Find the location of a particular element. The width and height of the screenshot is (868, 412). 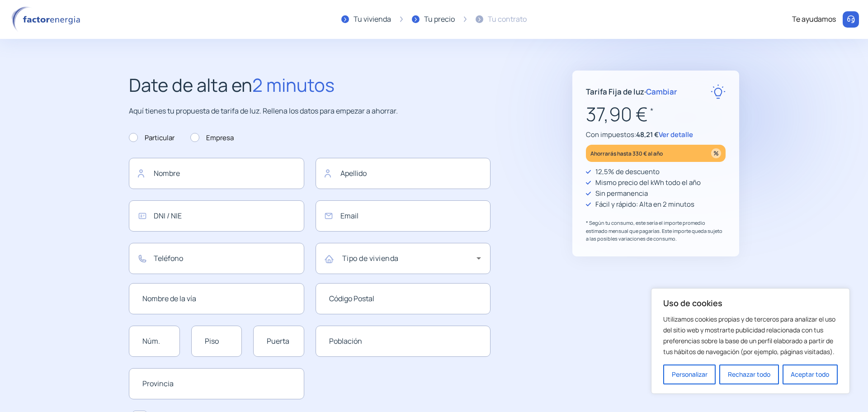

button: Rechazar todo is located at coordinates (749, 375).